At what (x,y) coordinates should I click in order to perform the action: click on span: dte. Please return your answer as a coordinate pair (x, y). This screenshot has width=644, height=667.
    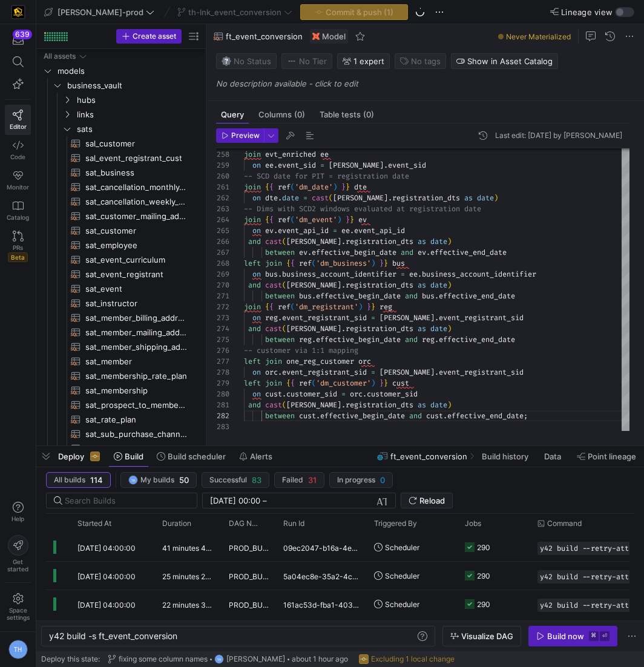
    Looking at the image, I should click on (360, 187).